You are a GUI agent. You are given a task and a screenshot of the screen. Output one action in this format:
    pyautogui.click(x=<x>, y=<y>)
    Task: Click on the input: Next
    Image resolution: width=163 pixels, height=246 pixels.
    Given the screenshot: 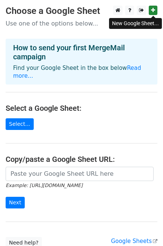 What is the action you would take?
    pyautogui.click(x=15, y=202)
    